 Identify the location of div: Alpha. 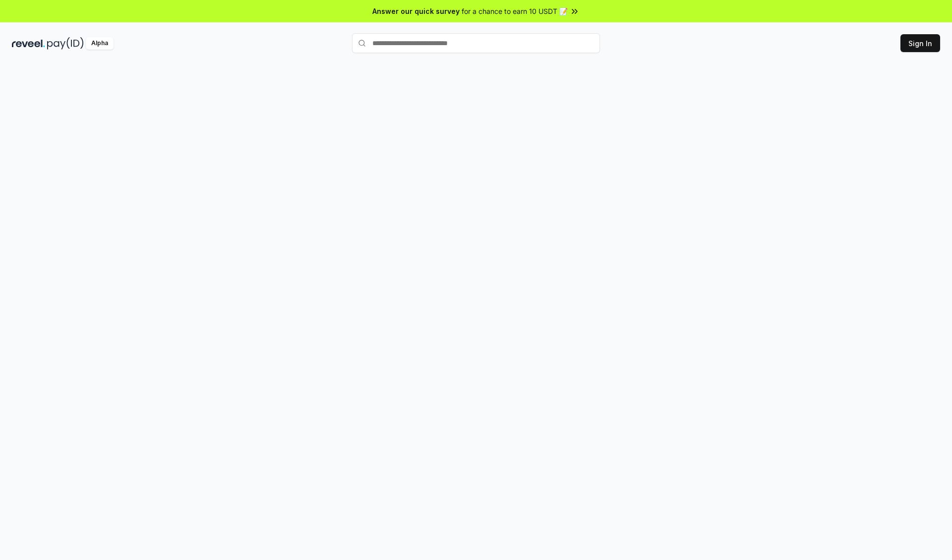
(100, 43).